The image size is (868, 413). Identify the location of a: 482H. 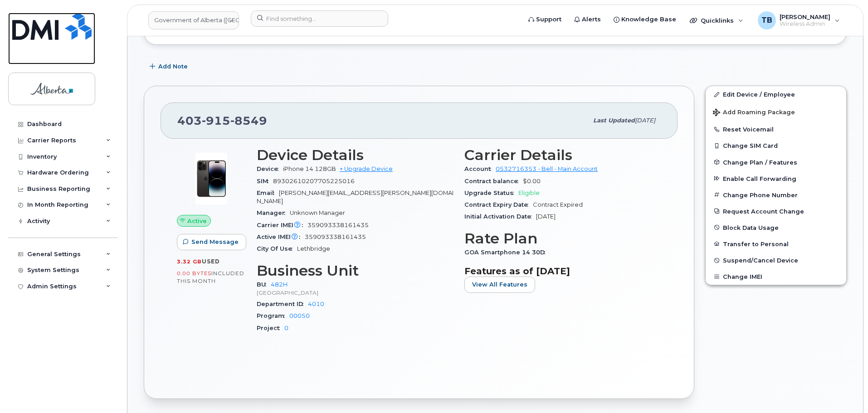
(279, 284).